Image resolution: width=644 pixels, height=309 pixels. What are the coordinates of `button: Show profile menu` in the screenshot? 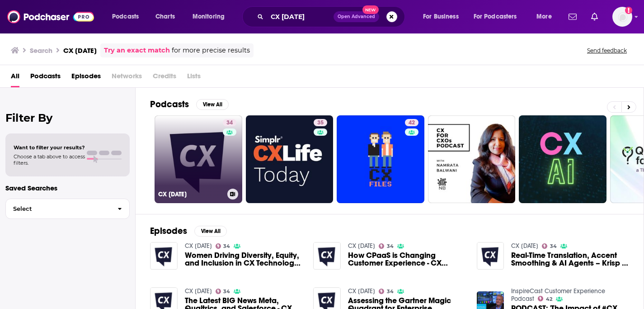 It's located at (622, 17).